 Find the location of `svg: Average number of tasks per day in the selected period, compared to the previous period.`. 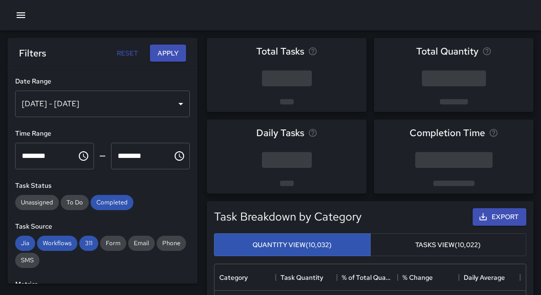

svg: Average number of tasks per day in the selected period, compared to the previous period. is located at coordinates (313, 133).